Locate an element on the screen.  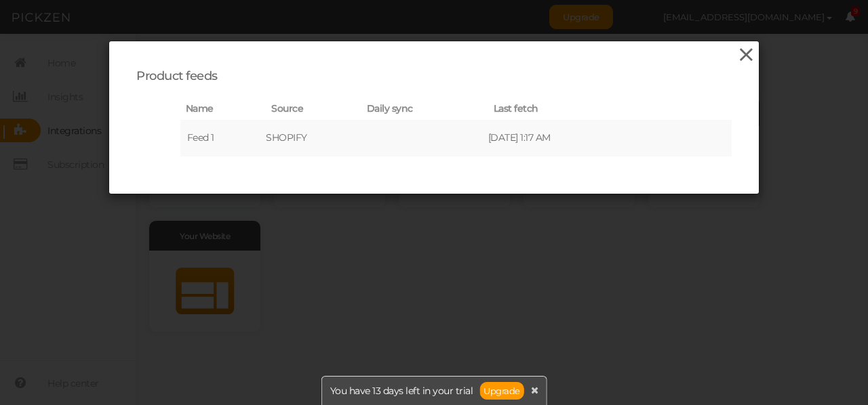
td: Feed 1 is located at coordinates (223, 138).